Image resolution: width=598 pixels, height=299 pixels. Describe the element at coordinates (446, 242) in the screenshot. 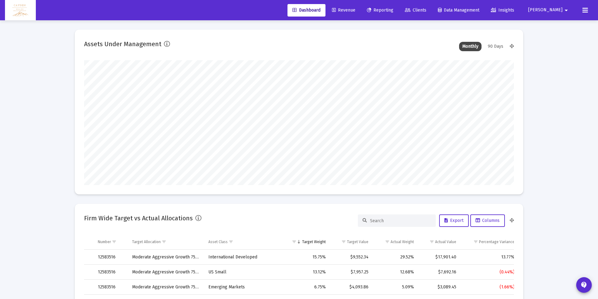

I see `div: Actual Value` at that location.